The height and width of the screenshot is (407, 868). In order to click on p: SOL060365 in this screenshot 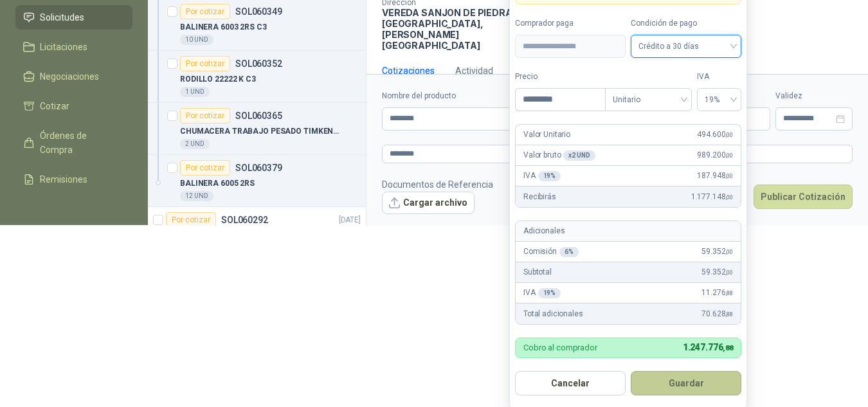, I will do `click(259, 116)`.